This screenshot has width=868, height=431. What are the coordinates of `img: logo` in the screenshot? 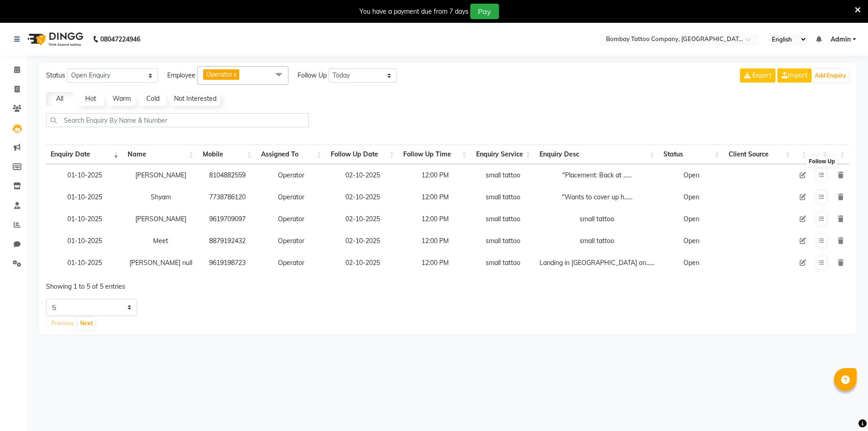 It's located at (54, 39).